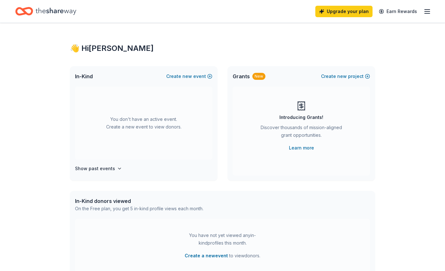 This screenshot has width=445, height=271. What do you see at coordinates (144, 123) in the screenshot?
I see `div: You don't have an active event. Create a new event to view donors.` at bounding box center [144, 123].